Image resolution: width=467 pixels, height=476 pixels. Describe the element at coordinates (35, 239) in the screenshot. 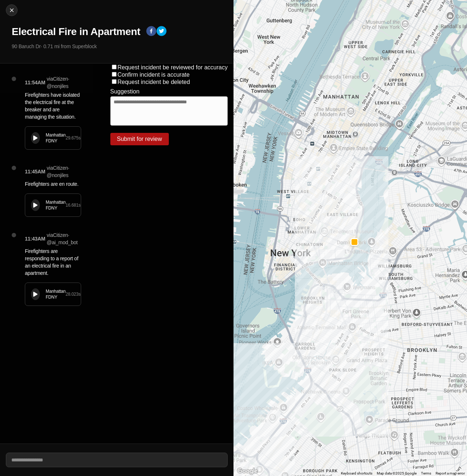

I see `p: 11:43AM` at that location.